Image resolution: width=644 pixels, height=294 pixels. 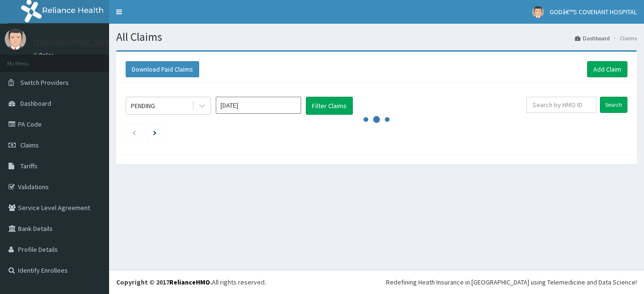 I want to click on strong: Copyright © 2017 ., so click(x=164, y=282).